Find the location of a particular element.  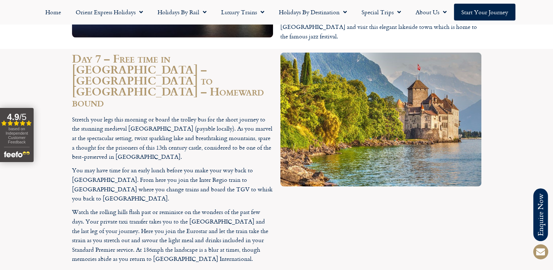

img: Montreux luxury holidays by planet rail is located at coordinates (381, 119).